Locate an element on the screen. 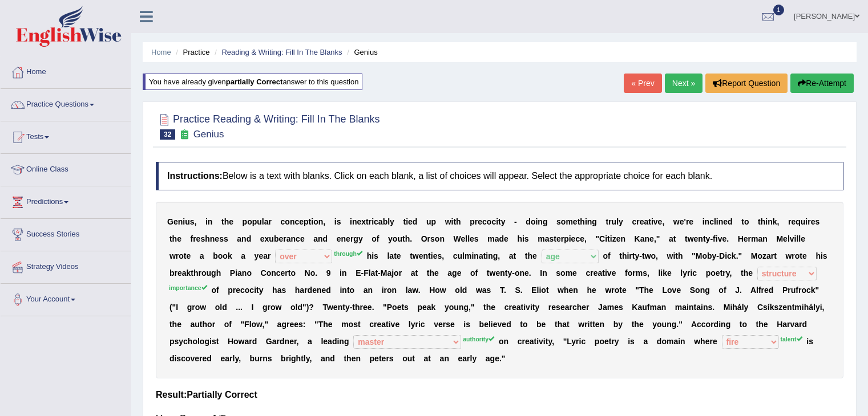  li: Practice is located at coordinates (192, 52).